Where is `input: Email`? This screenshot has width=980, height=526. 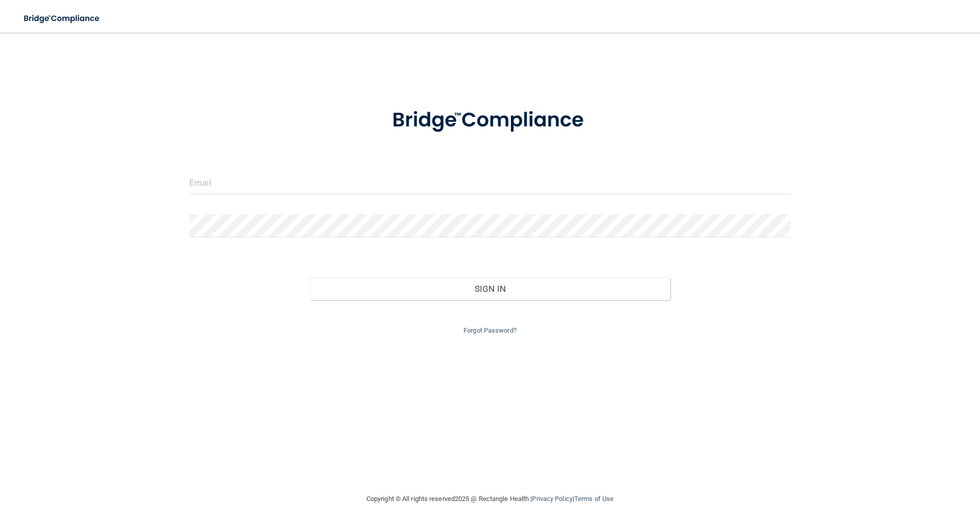
input: Email is located at coordinates (490, 183).